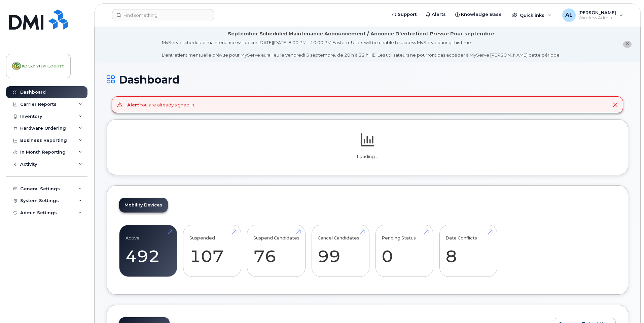 The width and height of the screenshot is (644, 323). What do you see at coordinates (404, 251) in the screenshot?
I see `a: Pending Status 0` at bounding box center [404, 251].